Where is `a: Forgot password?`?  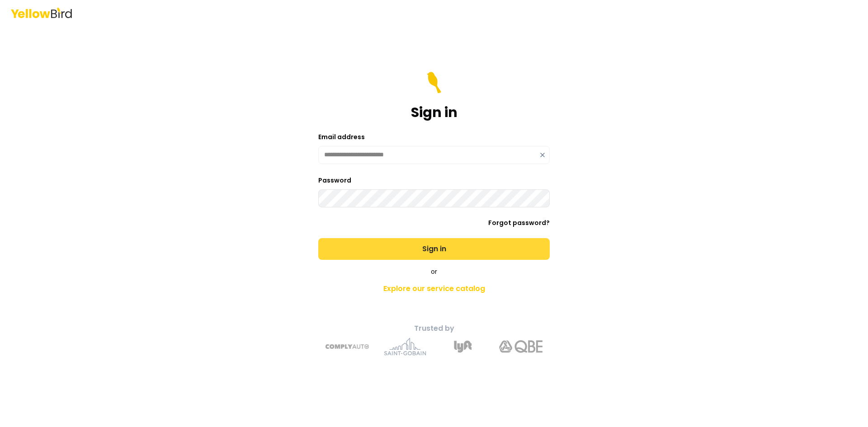 a: Forgot password? is located at coordinates (519, 223).